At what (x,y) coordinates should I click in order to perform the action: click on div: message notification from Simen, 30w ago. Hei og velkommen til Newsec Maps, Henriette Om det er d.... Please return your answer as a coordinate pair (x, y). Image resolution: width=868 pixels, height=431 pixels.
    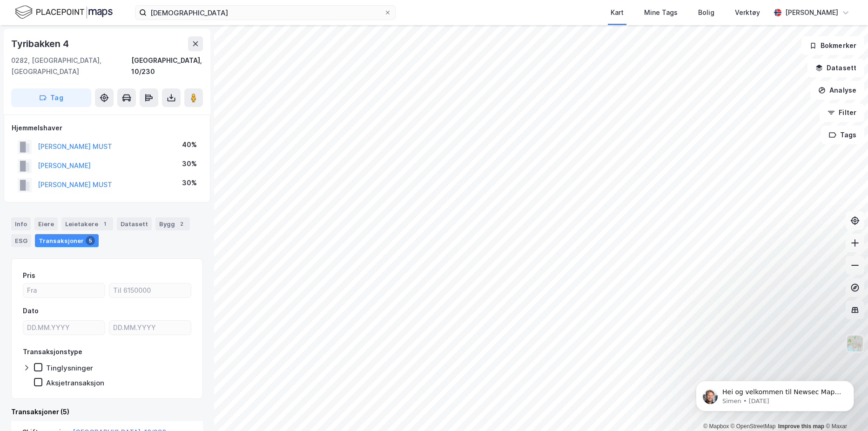
    Looking at the image, I should click on (93, 35).